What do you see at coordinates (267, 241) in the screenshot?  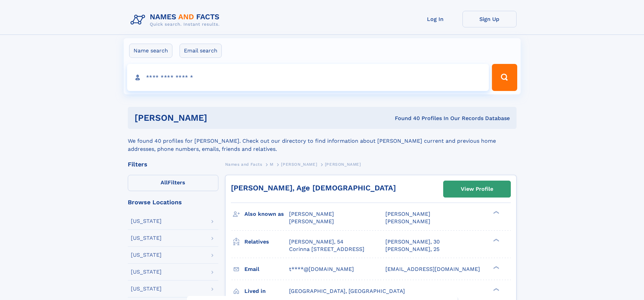 I see `h3: Relatives` at bounding box center [267, 241].